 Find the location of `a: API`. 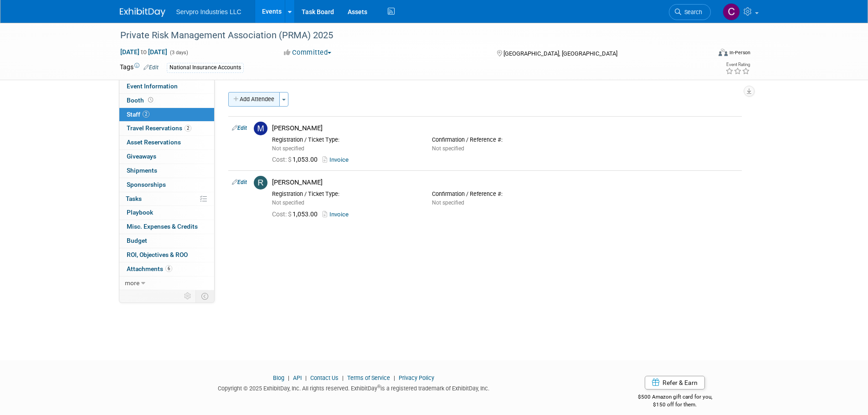

a: API is located at coordinates (297, 378).